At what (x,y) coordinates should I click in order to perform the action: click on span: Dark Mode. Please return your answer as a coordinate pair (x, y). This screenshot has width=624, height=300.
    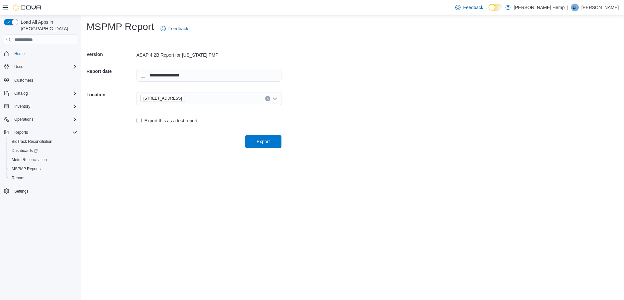
    Looking at the image, I should click on (489, 11).